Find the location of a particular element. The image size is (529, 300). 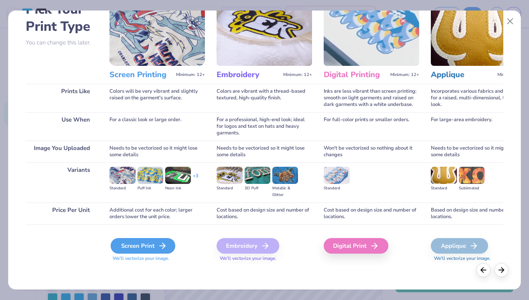

h3: Applique is located at coordinates (462, 75).